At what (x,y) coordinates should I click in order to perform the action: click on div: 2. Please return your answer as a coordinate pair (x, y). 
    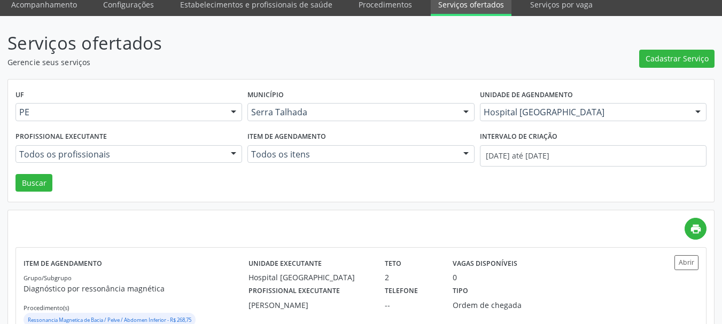
    Looking at the image, I should click on (411, 277).